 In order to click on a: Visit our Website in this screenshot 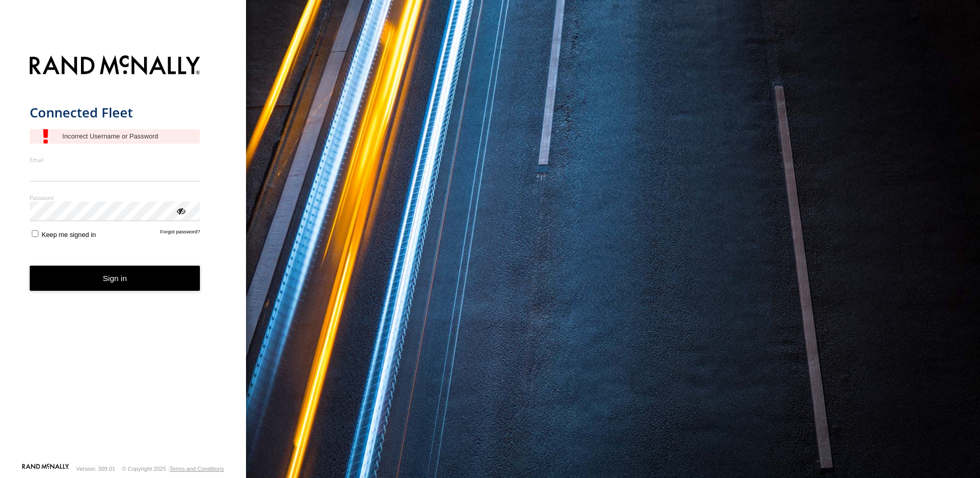, I will do `click(46, 469)`.